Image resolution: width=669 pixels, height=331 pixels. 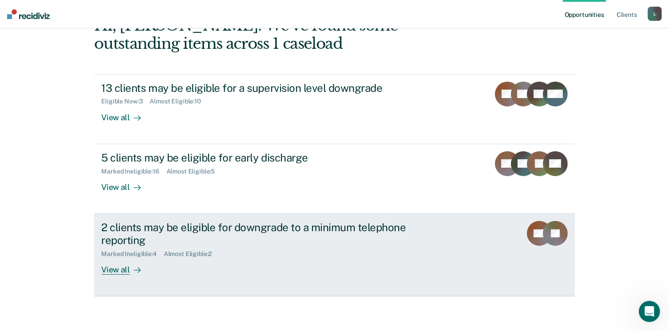 I want to click on div: Almost Eligible : 10, so click(x=179, y=101).